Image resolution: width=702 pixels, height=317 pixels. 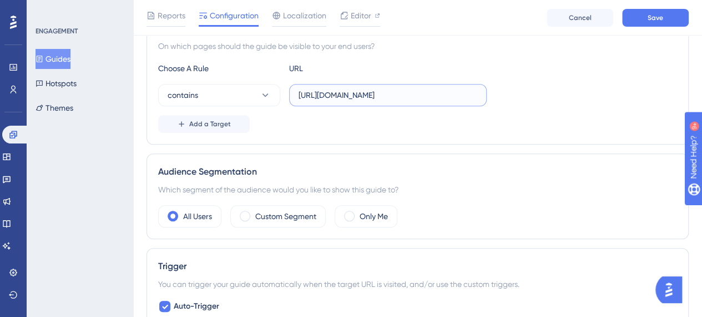 I want to click on span: Save, so click(x=656, y=18).